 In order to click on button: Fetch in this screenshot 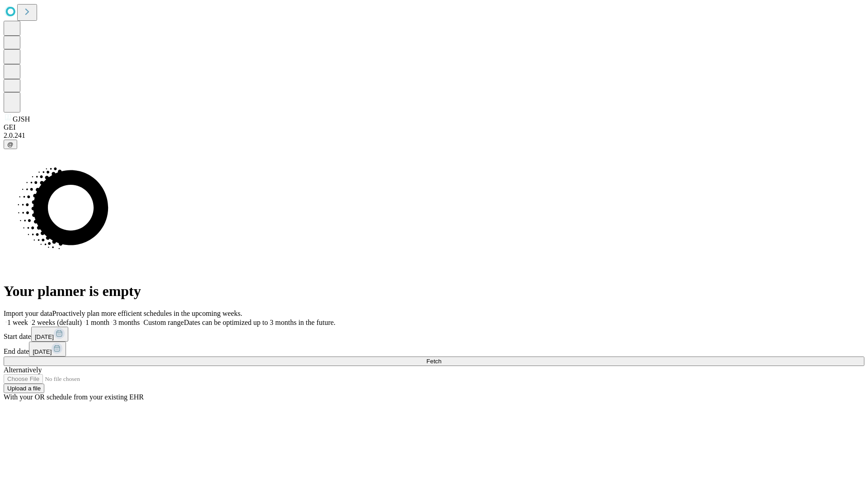, I will do `click(434, 361)`.